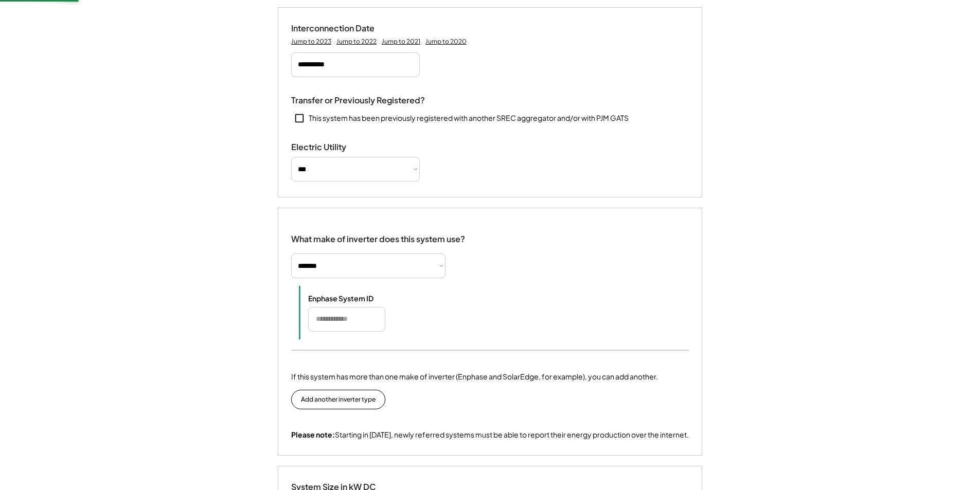 This screenshot has height=490, width=980. What do you see at coordinates (360, 298) in the screenshot?
I see `div: Enphase System ID` at bounding box center [360, 298].